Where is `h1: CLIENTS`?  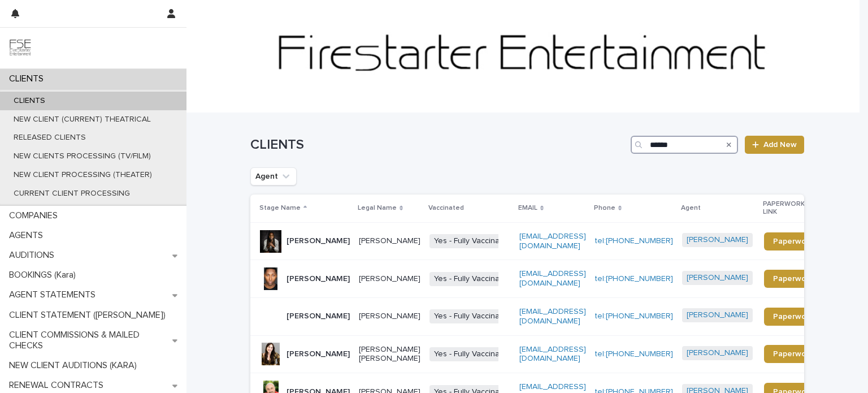 h1: CLIENTS is located at coordinates (438, 145).